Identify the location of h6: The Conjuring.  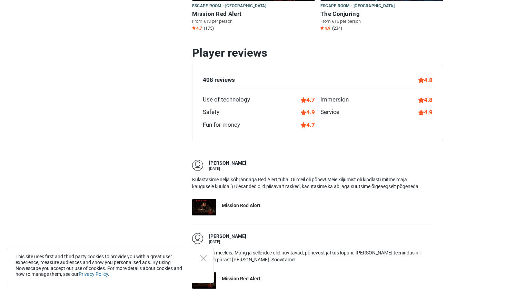
(382, 14).